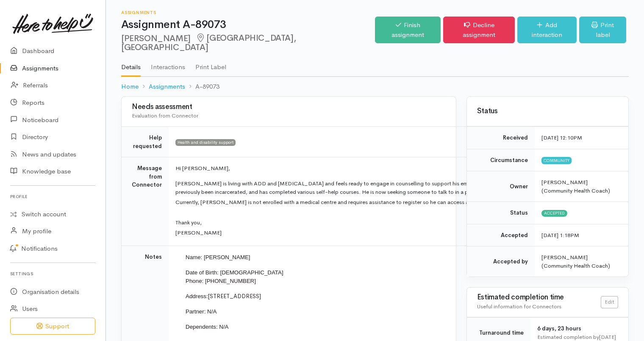 This screenshot has width=644, height=341. I want to click on span: Evaluation from Connector, so click(165, 115).